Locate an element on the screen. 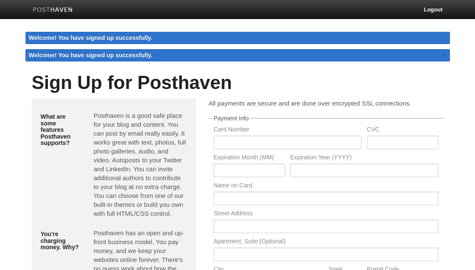 The image size is (475, 270). label: CVC is located at coordinates (402, 130).